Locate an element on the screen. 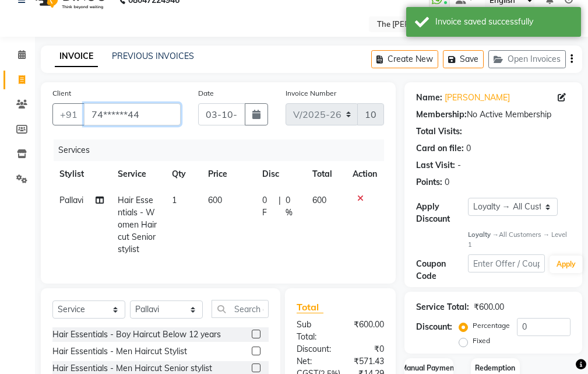  label: Fixed is located at coordinates (481, 341).